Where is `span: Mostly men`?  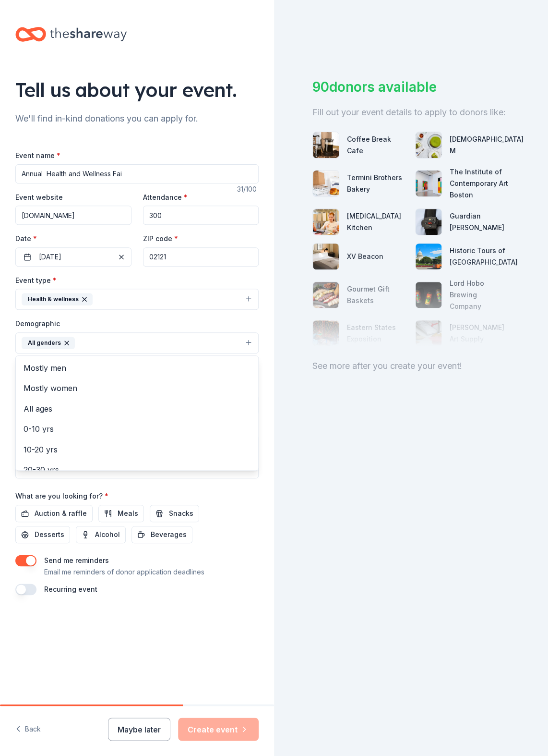
span: Mostly men is located at coordinates (137, 368).